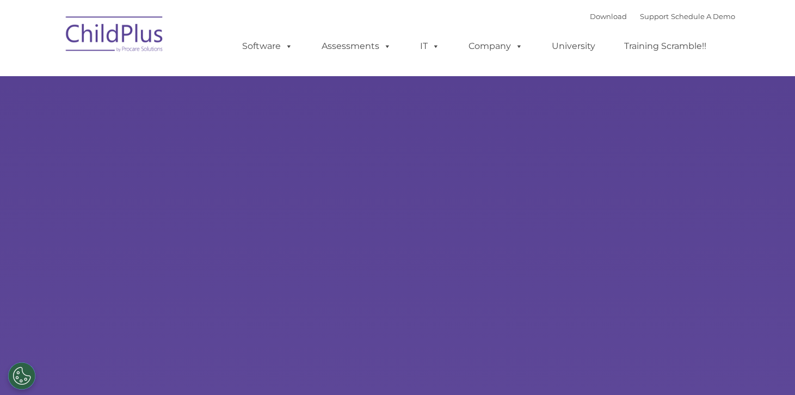 The image size is (795, 395). What do you see at coordinates (608, 16) in the screenshot?
I see `a: Download` at bounding box center [608, 16].